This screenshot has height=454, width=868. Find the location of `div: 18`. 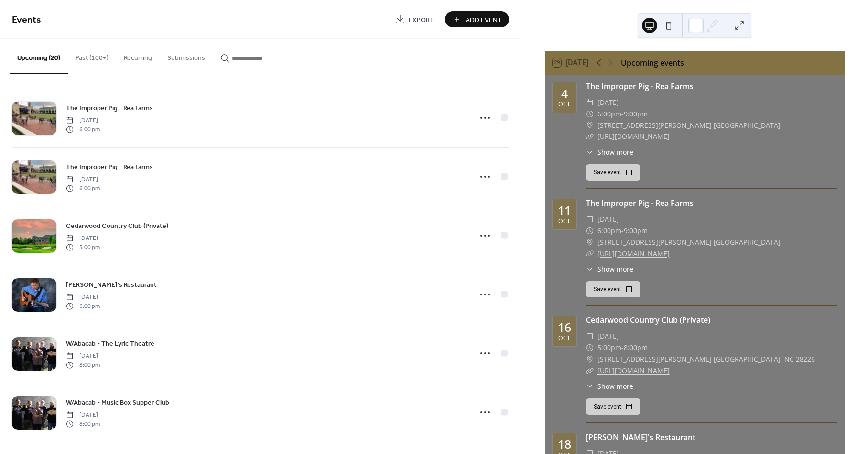

div: 18 is located at coordinates (565, 443).